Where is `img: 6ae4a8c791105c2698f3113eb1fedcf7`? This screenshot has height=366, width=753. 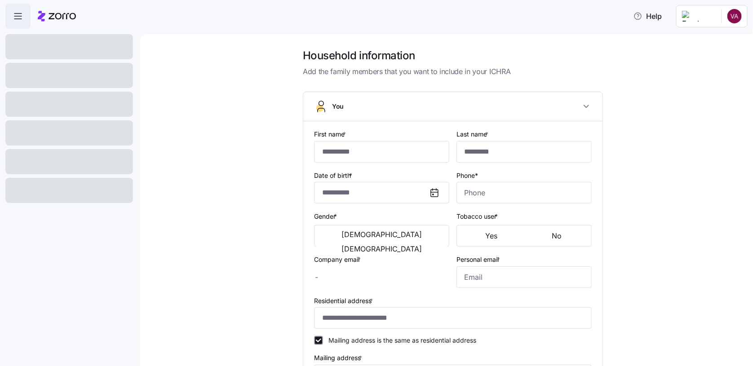 img: 6ae4a8c791105c2698f3113eb1fedcf7 is located at coordinates (734, 16).